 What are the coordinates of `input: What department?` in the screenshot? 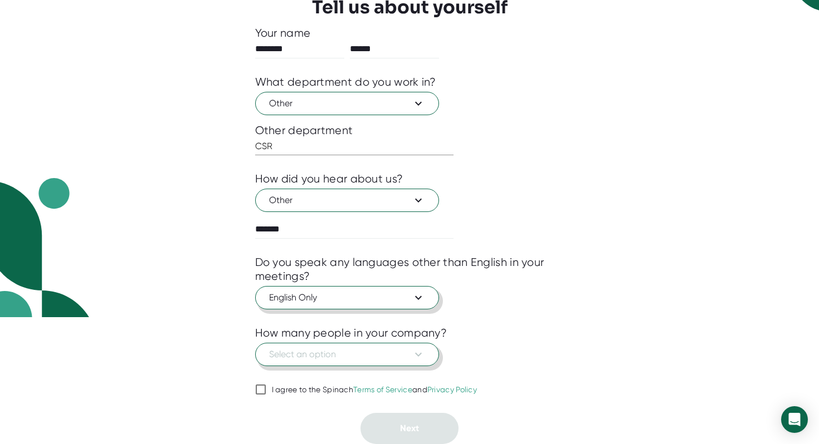 It's located at (354, 146).